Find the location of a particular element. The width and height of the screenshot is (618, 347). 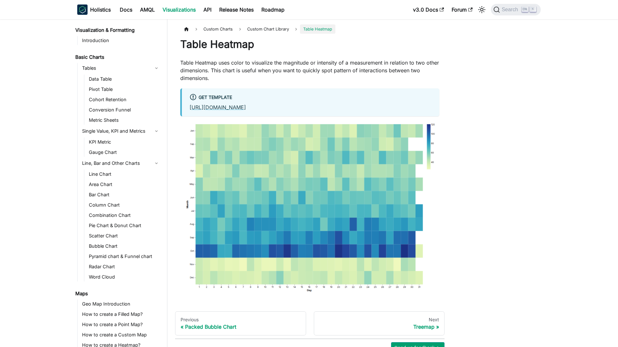

a: Visualizations is located at coordinates (179, 10).